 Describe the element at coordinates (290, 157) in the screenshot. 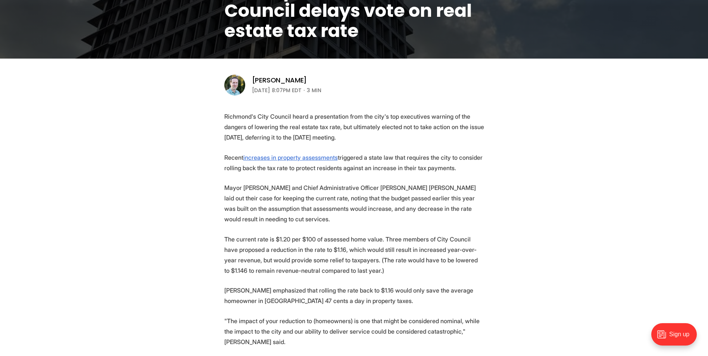

I see `a: increases in property assessments` at that location.